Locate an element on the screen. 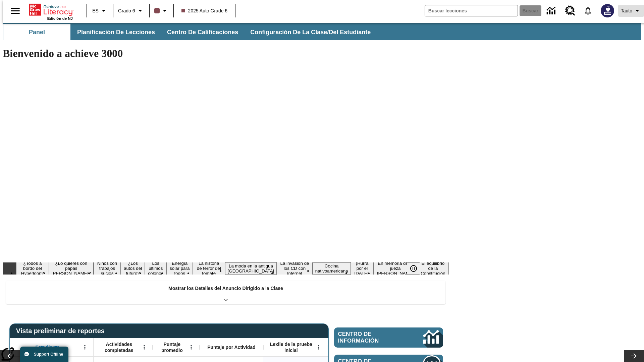 The height and width of the screenshot is (362, 644). div: Pausar is located at coordinates (417, 269).